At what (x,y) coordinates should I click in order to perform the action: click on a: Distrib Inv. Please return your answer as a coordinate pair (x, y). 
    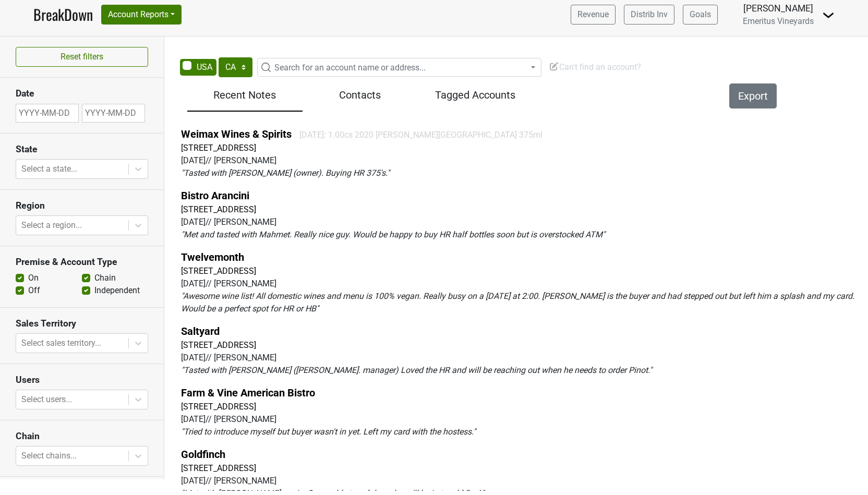
    Looking at the image, I should click on (649, 14).